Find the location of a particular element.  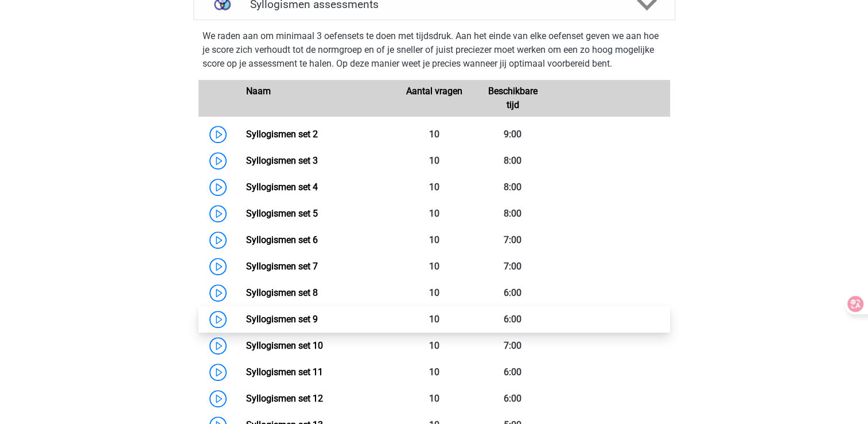

a: Syllogismen set 9 is located at coordinates (282, 319).